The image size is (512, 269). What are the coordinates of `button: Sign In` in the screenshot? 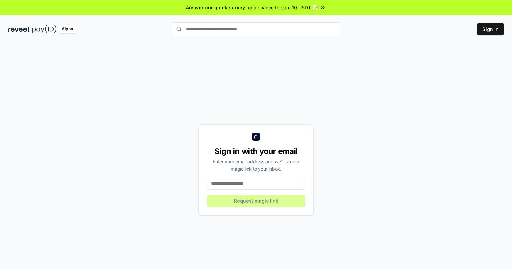 It's located at (491, 29).